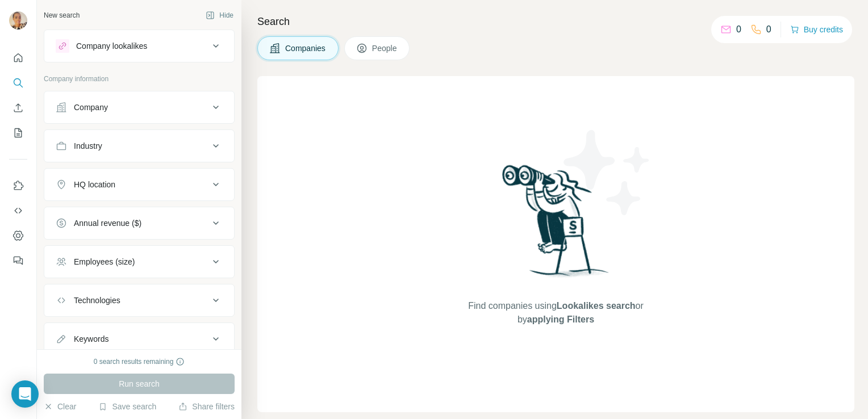 Image resolution: width=868 pixels, height=419 pixels. I want to click on p: Company information, so click(139, 79).